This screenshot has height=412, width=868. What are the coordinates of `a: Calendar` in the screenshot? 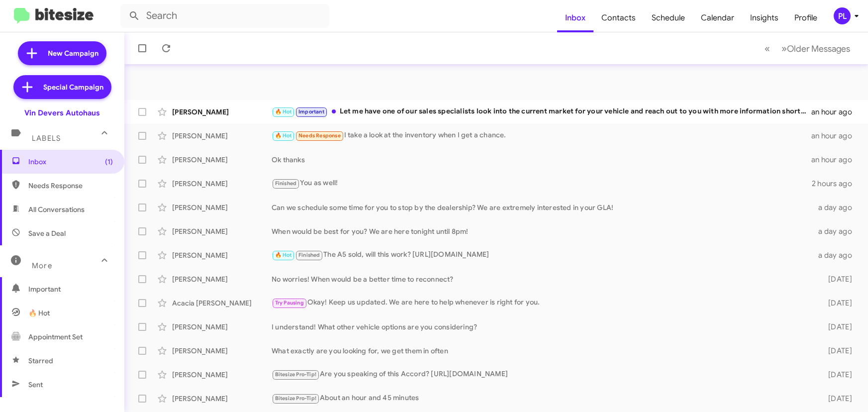 It's located at (717, 18).